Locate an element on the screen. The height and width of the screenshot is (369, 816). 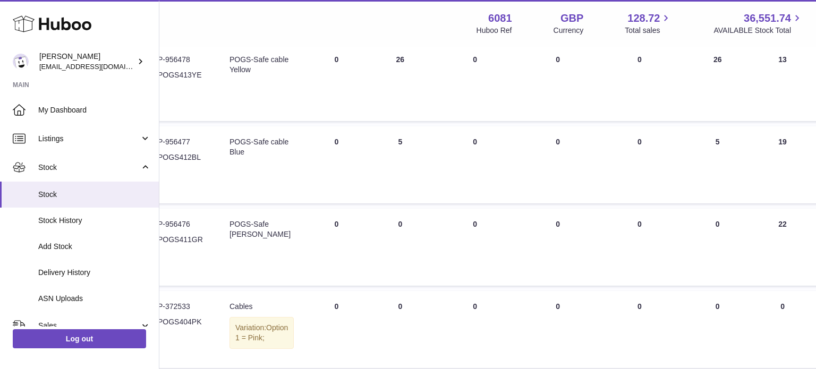
dd: POGS412BL is located at coordinates (183, 163).